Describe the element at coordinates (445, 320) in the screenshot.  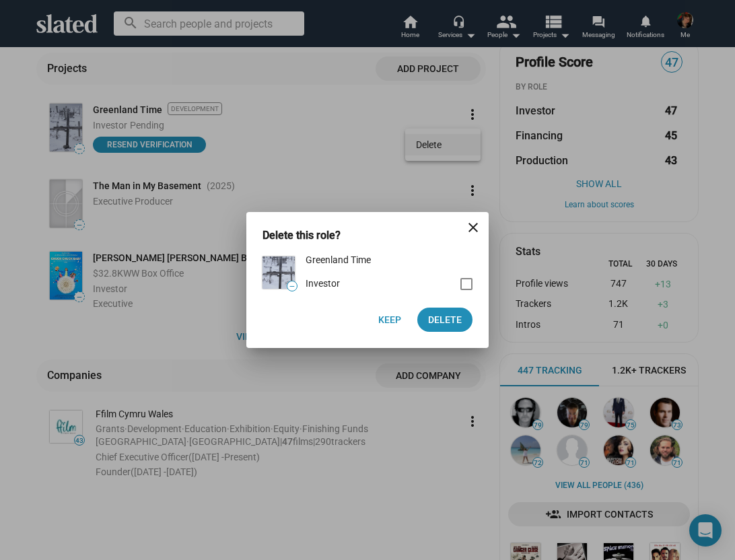
I see `button: Delete` at that location.